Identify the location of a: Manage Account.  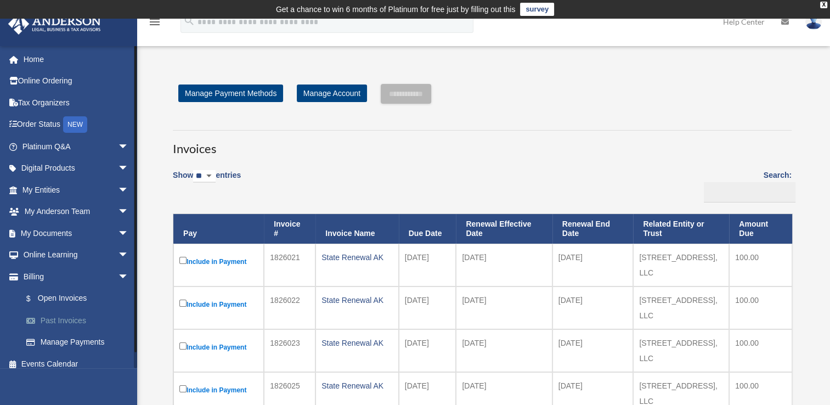
(332, 93).